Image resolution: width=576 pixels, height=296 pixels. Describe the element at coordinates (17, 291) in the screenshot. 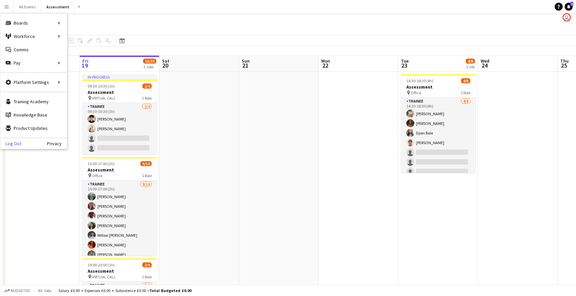

I see `button: Budgeted` at that location.